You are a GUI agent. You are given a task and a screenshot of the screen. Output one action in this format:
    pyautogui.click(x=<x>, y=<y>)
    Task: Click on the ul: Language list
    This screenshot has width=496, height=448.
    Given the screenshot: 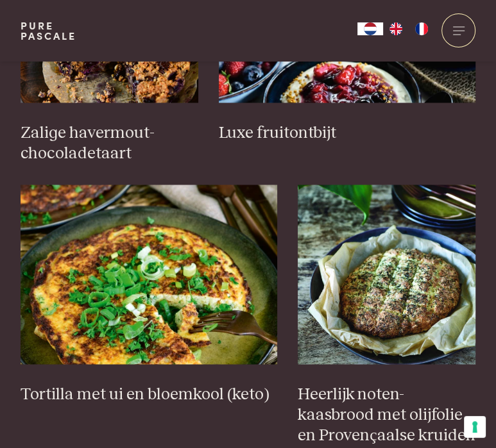 What is the action you would take?
    pyautogui.click(x=408, y=29)
    